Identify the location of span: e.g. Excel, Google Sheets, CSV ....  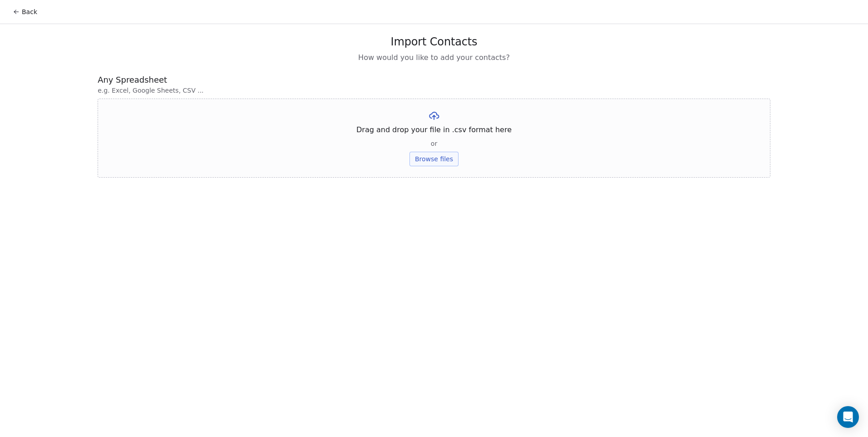
(434, 91).